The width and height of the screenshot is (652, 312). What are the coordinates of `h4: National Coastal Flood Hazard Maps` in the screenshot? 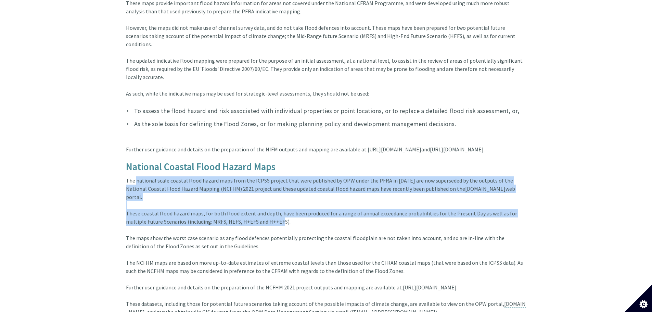 It's located at (326, 167).